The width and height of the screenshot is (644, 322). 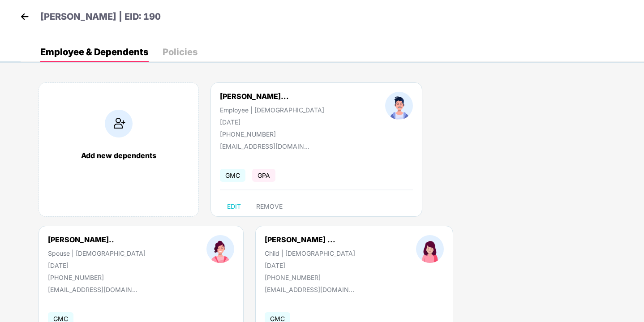 I want to click on div: Add new dependents, so click(x=119, y=156).